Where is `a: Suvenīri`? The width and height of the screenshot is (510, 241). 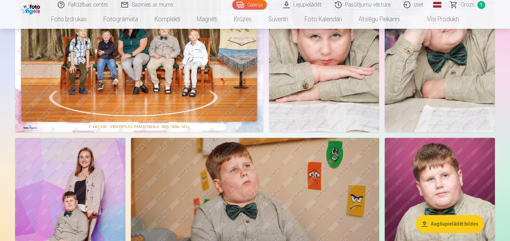 a: Suvenīri is located at coordinates (278, 19).